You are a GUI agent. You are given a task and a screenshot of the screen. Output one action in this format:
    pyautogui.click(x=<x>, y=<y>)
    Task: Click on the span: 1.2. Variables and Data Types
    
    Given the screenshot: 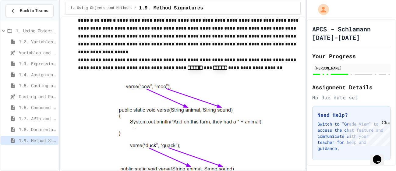 What is the action you would take?
    pyautogui.click(x=37, y=41)
    